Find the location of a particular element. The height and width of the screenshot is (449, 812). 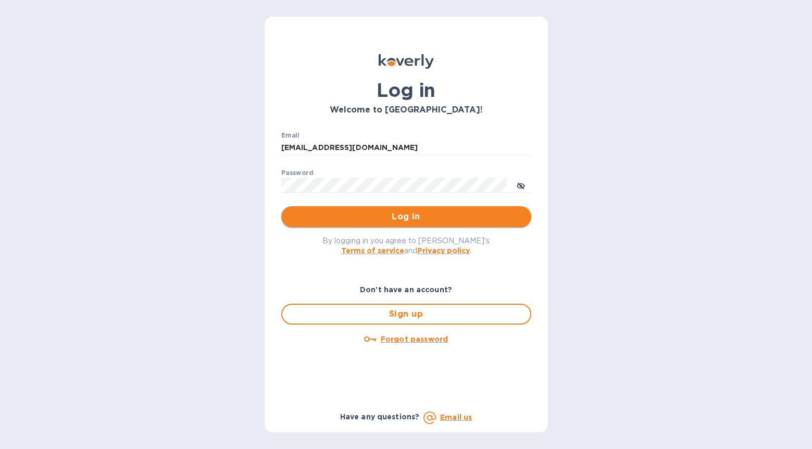

b: Email us is located at coordinates (456, 417).